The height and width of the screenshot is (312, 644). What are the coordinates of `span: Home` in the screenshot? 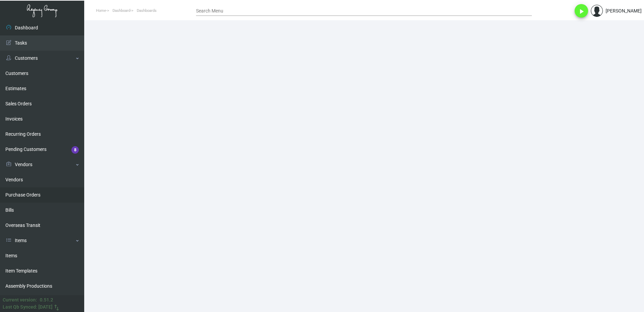 It's located at (101, 10).